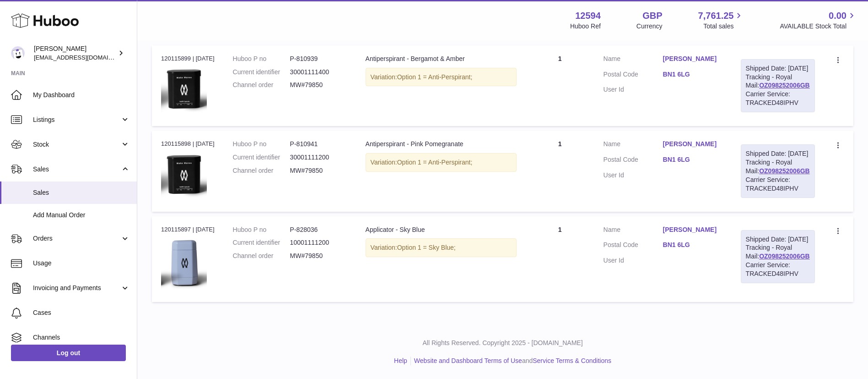  What do you see at coordinates (650, 26) in the screenshot?
I see `div: Currency` at bounding box center [650, 26].